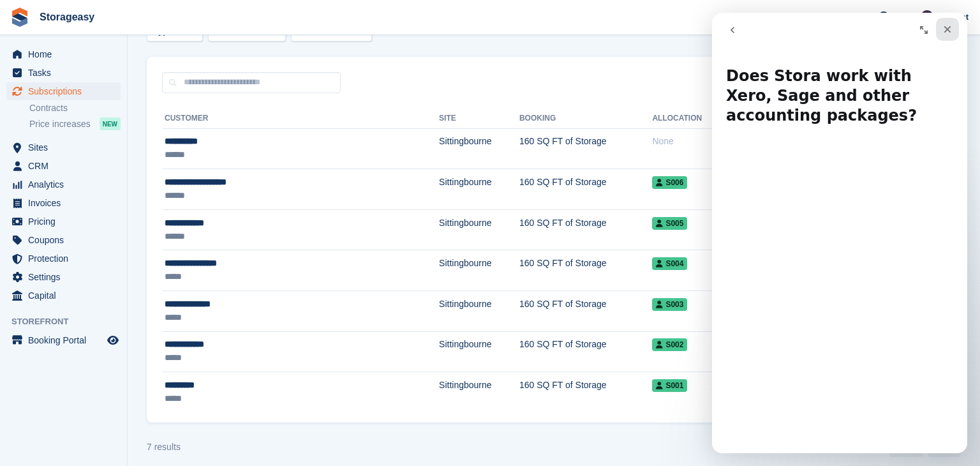 The image size is (980, 466). I want to click on a: Preview store, so click(113, 340).